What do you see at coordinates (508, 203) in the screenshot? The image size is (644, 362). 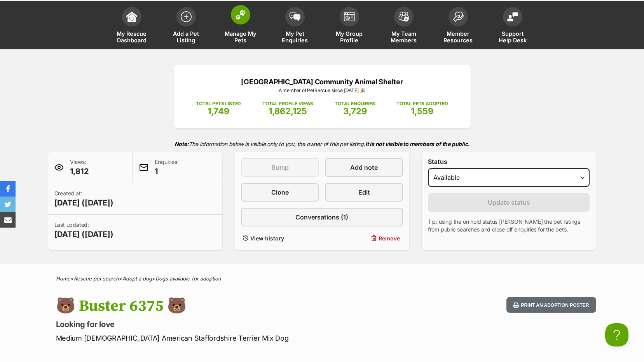 I see `span: Update status` at bounding box center [508, 203].